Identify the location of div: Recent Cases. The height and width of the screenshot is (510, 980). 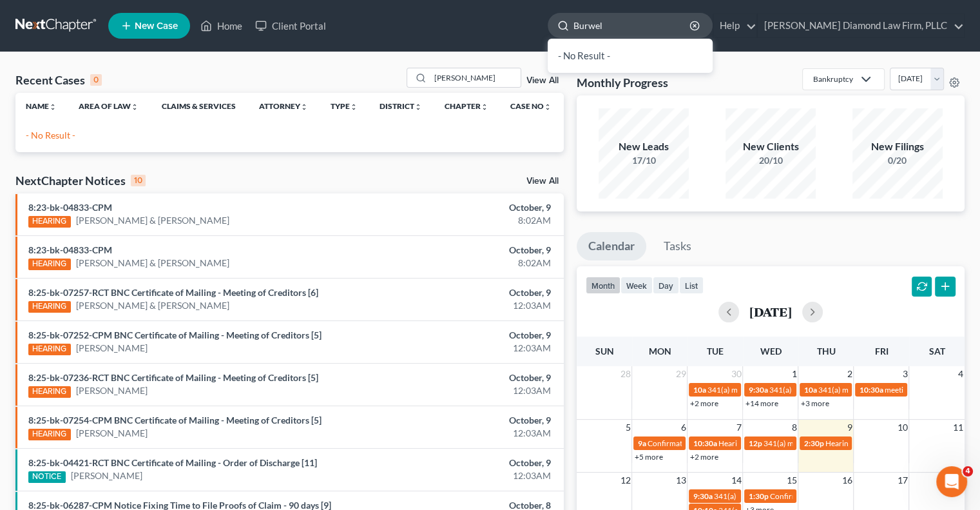
(58, 80).